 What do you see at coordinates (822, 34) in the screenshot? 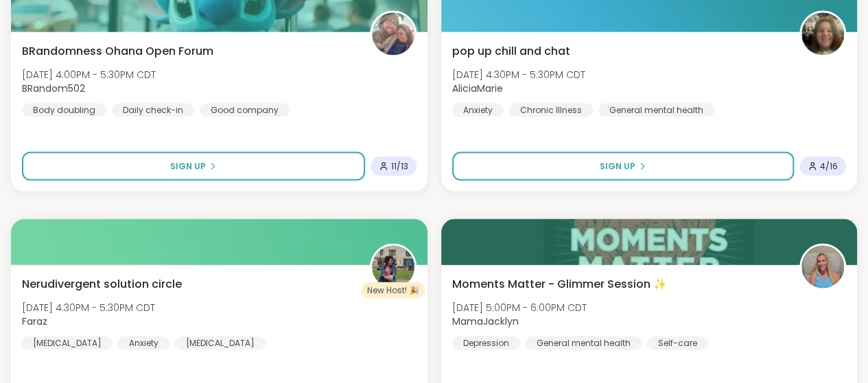
I see `img: AliciaMarie` at bounding box center [822, 34].